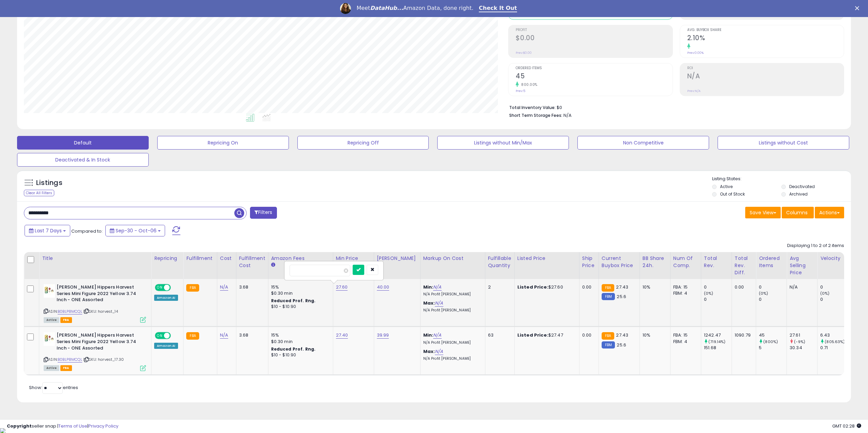  I want to click on div: Avg Selling Price, so click(802, 266).